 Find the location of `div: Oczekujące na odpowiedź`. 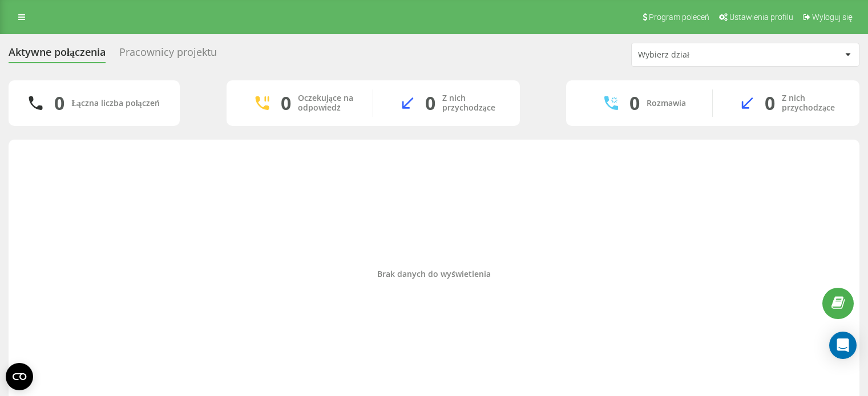

div: Oczekujące na odpowiedź is located at coordinates (326, 103).